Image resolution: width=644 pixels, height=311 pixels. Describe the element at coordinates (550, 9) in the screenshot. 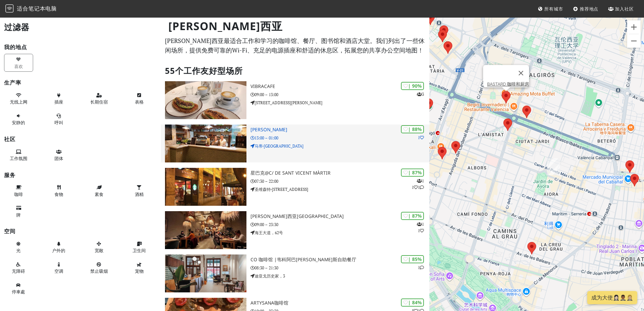

I see `a: 所有城市` at that location.